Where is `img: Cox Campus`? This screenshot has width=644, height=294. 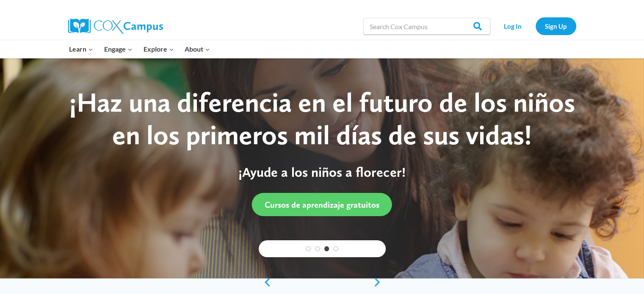
img: Cox Campus is located at coordinates (116, 26).